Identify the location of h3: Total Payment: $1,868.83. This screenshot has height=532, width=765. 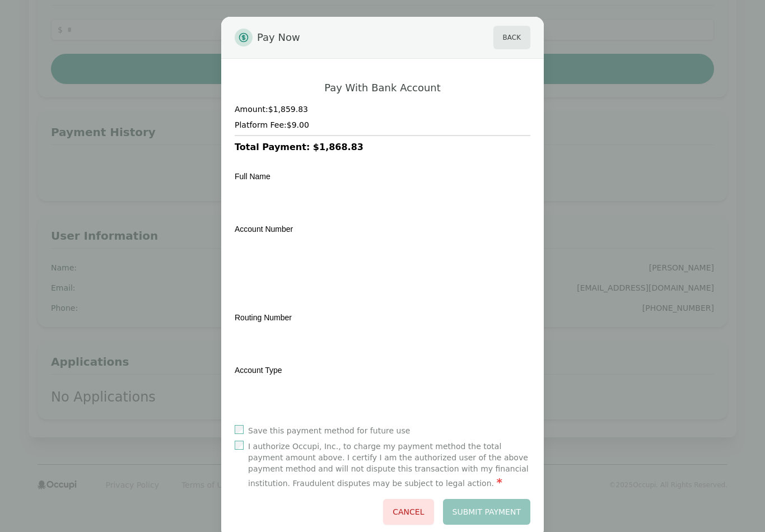
(382, 148).